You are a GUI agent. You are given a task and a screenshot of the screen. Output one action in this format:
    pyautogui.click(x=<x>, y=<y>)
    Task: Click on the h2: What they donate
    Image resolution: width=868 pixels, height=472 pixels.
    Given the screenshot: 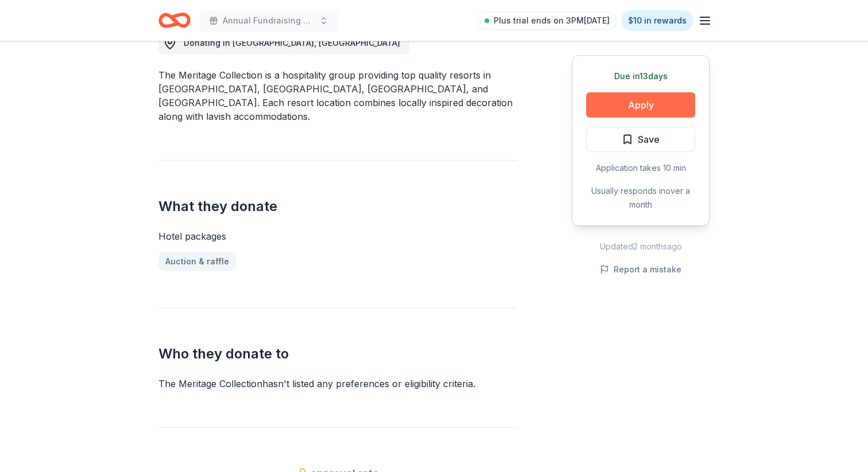 What is the action you would take?
    pyautogui.click(x=338, y=206)
    